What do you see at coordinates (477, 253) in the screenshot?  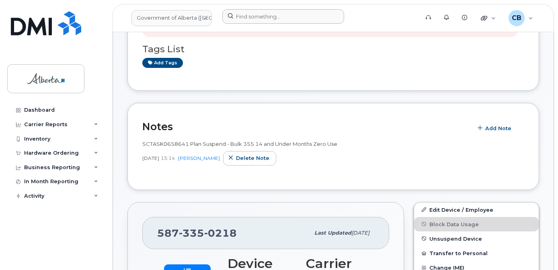 I see `button: Transfer to Personal` at bounding box center [477, 253].